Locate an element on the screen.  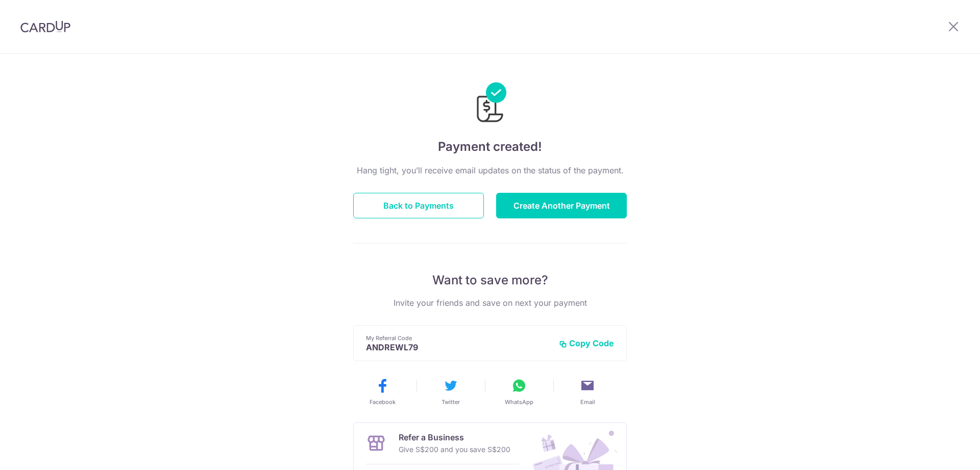
p: ANDREWL79 is located at coordinates (459, 347).